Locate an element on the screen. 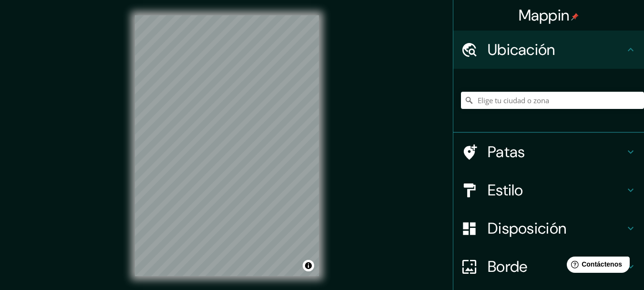  font: Disposición is located at coordinates (527, 228).